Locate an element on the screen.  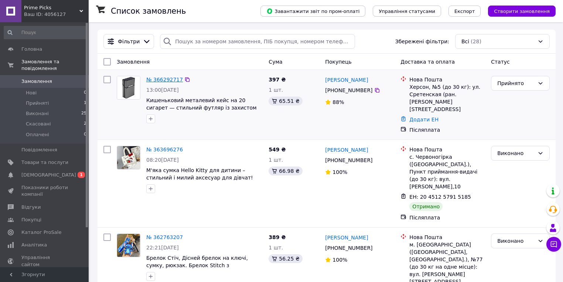
a: № 366292717 is located at coordinates (165, 79).